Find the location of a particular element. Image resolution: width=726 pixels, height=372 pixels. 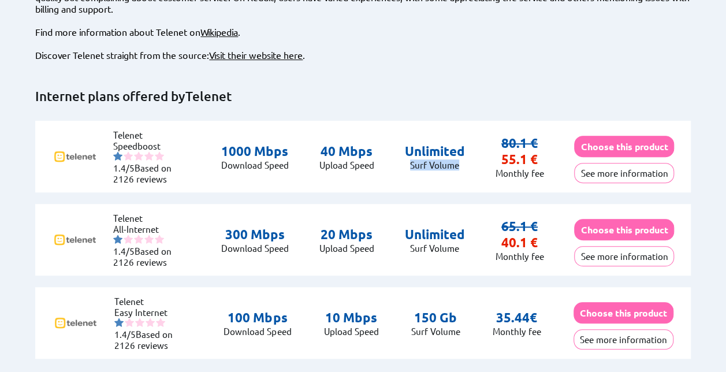

p: 10 Mbps is located at coordinates (350, 317).